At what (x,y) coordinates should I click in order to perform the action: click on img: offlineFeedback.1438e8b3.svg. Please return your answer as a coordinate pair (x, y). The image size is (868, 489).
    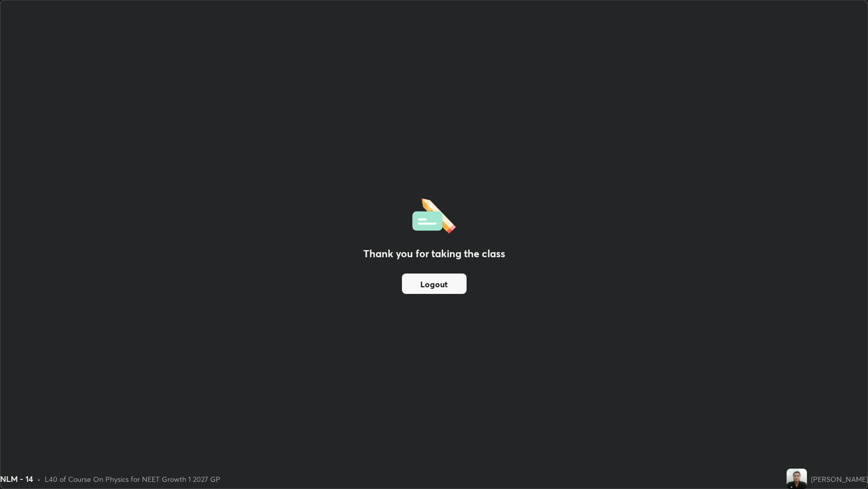
    Looking at the image, I should click on (434, 214).